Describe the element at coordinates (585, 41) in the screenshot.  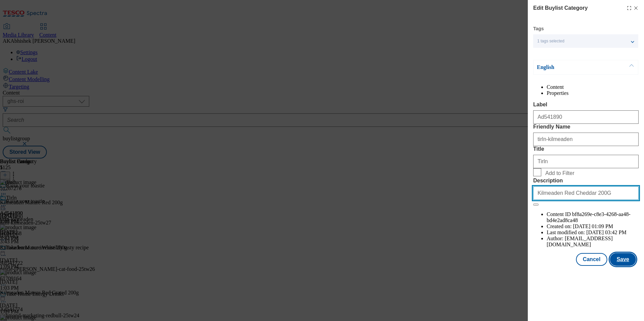
I see `button: 1 tags selected` at that location.